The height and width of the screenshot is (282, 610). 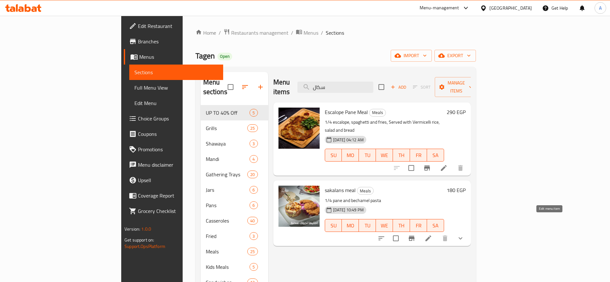 What do you see at coordinates (132, 229) in the screenshot?
I see `span: Version:` at bounding box center [132, 229].